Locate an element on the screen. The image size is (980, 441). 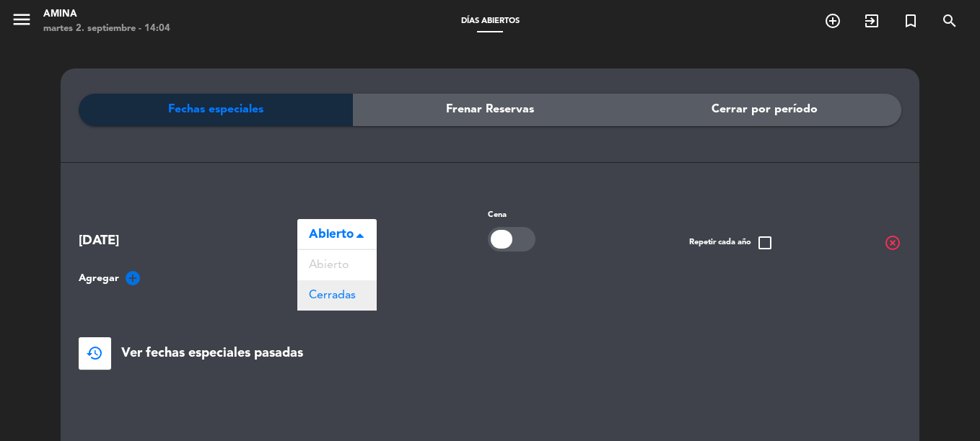
span: Días abiertos is located at coordinates (490, 21).